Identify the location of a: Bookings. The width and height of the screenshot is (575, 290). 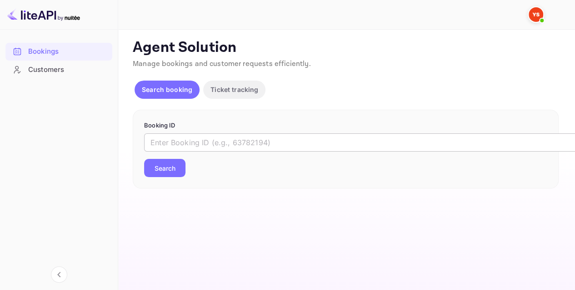
(59, 51).